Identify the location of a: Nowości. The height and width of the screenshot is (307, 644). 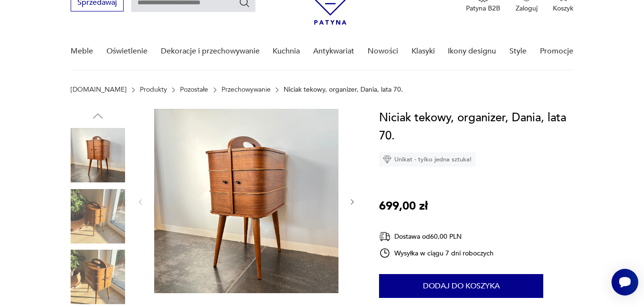
(383, 51).